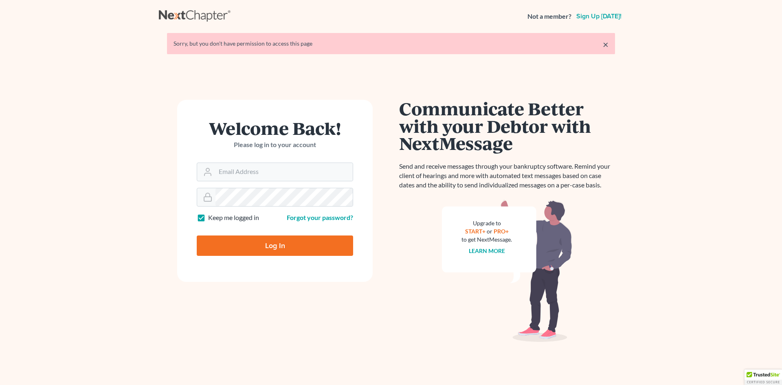 The width and height of the screenshot is (782, 385). I want to click on h1: Communicate Better with your Debtor with NextMessage, so click(507, 126).